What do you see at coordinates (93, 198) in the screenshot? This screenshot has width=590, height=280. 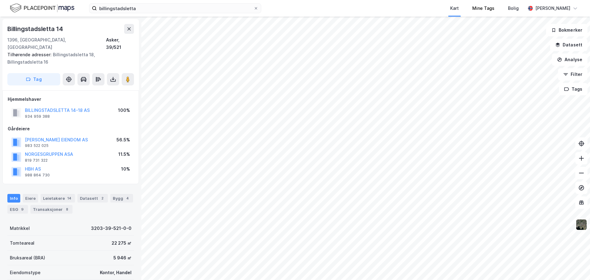 I see `div: Datasett` at bounding box center [93, 198].